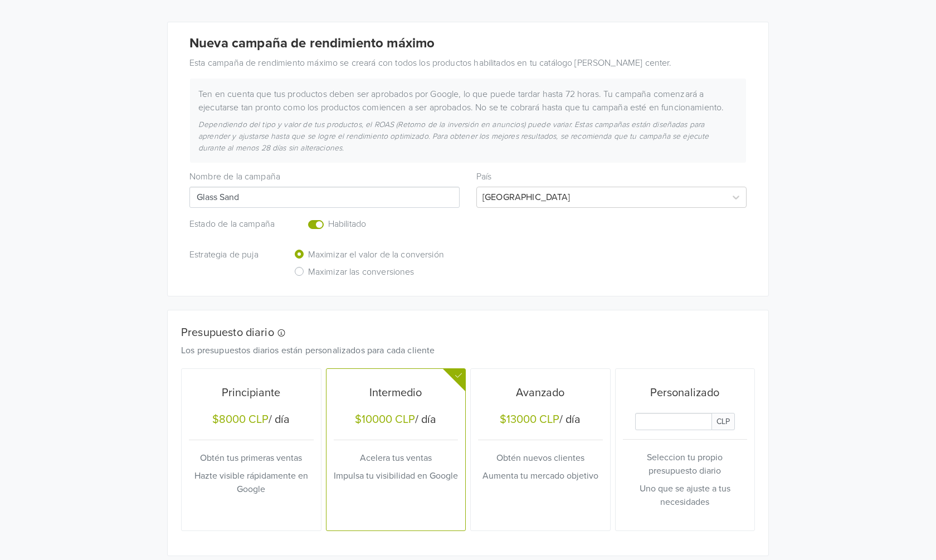 The image size is (936, 560). What do you see at coordinates (673, 421) in the screenshot?
I see `input: Daily Custom Budget` at bounding box center [673, 421].